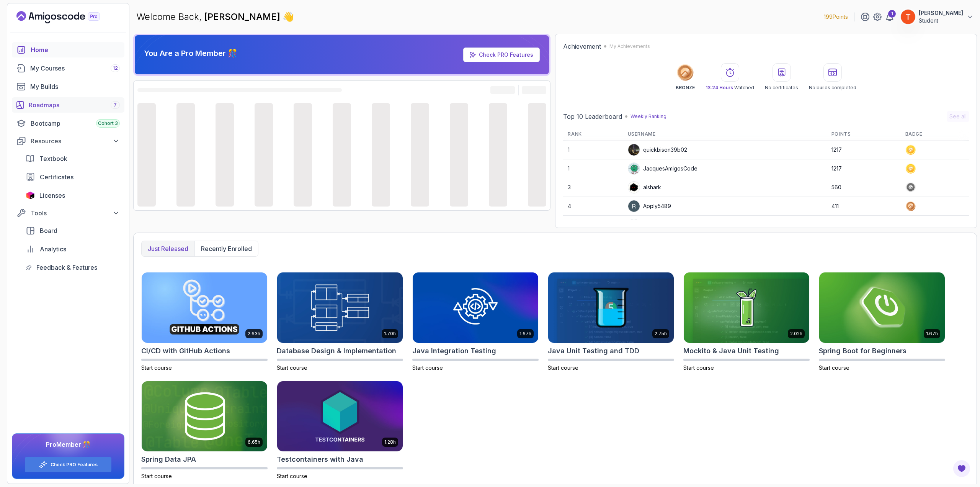 This screenshot has height=487, width=980. What do you see at coordinates (582, 47) in the screenshot?
I see `h2: Achievement` at bounding box center [582, 47].